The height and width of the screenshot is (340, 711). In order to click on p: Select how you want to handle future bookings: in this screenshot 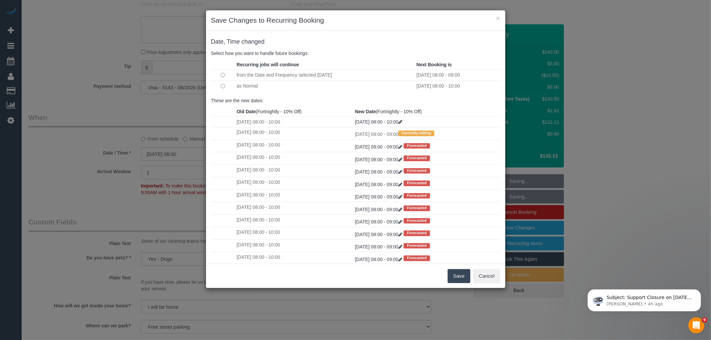, I will do `click(355, 53)`.